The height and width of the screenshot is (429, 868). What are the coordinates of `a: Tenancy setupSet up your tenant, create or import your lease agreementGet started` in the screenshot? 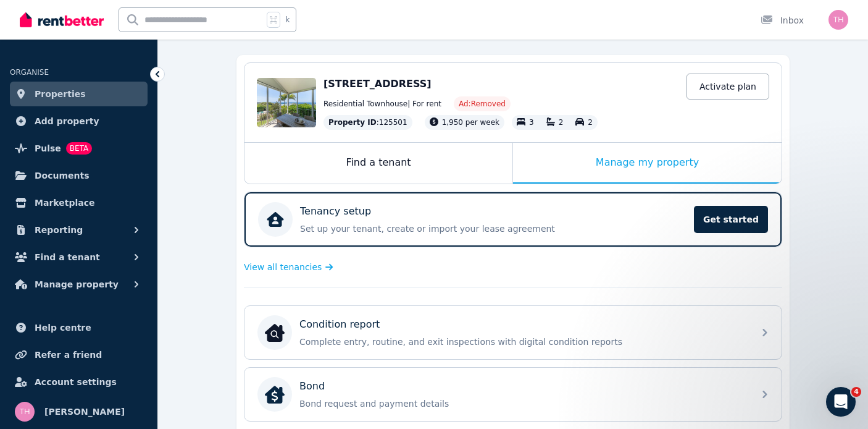 It's located at (513, 219).